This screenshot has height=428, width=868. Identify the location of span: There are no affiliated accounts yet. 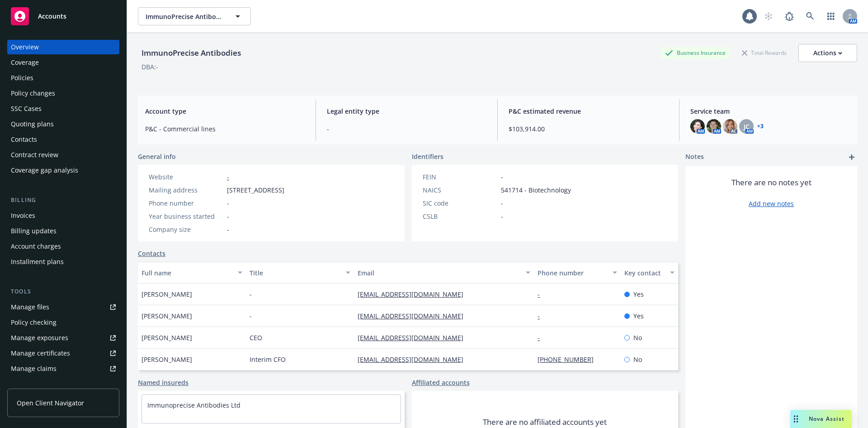
(545, 422).